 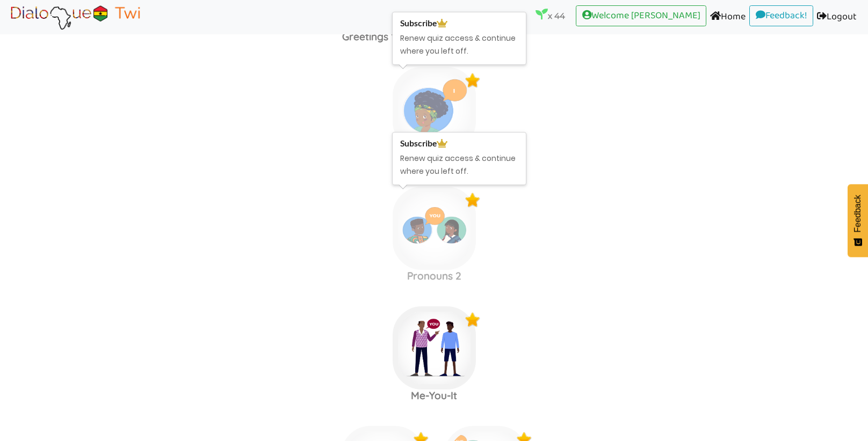 I want to click on p: x 44, so click(x=550, y=15).